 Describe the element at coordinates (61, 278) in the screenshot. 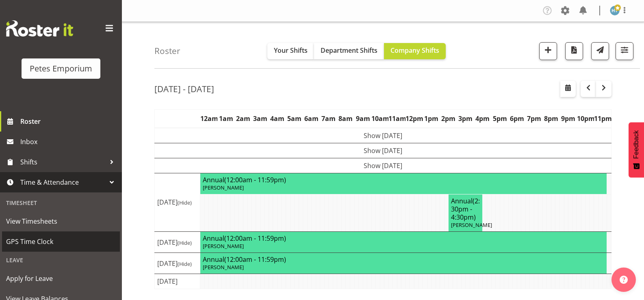

I see `a: Apply for Leave` at that location.